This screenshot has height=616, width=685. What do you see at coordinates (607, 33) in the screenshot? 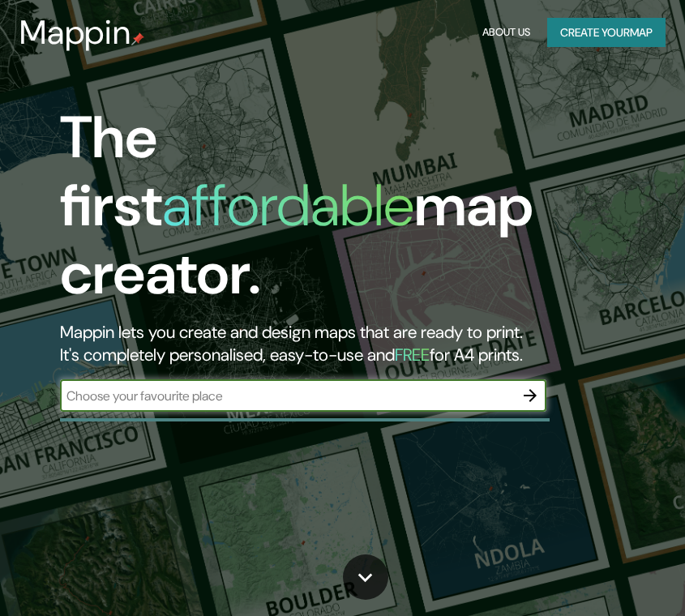
I see `button: Create yourmap` at bounding box center [607, 33].